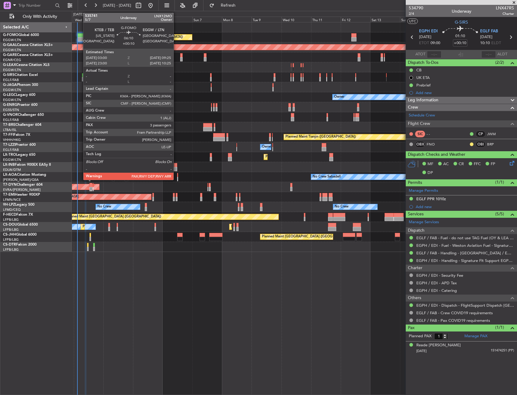 This screenshot has height=395, width=517. What do you see at coordinates (228, 5) in the screenshot?
I see `span: Refresh` at bounding box center [228, 5].